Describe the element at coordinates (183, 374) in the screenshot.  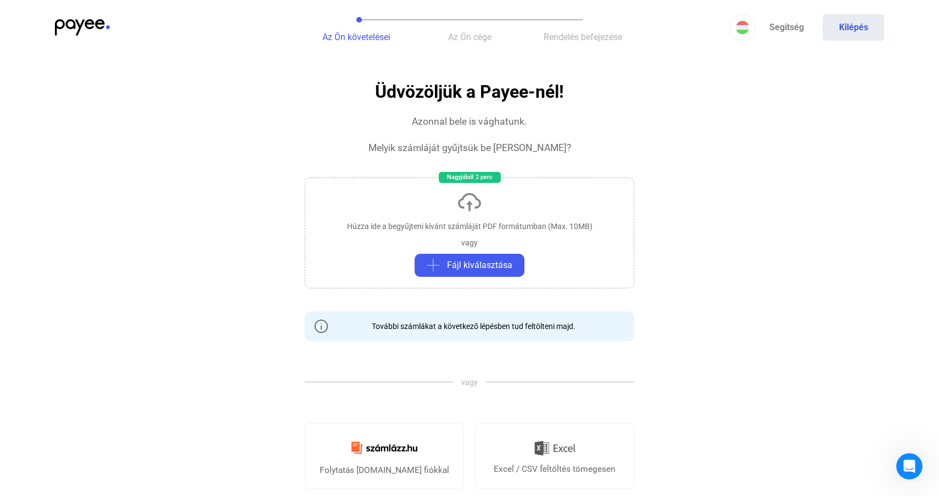
I see `span: Súgó` at that location.